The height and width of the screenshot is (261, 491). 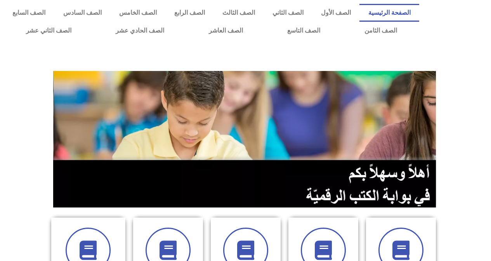 I want to click on a: الصف الثالث, so click(x=238, y=13).